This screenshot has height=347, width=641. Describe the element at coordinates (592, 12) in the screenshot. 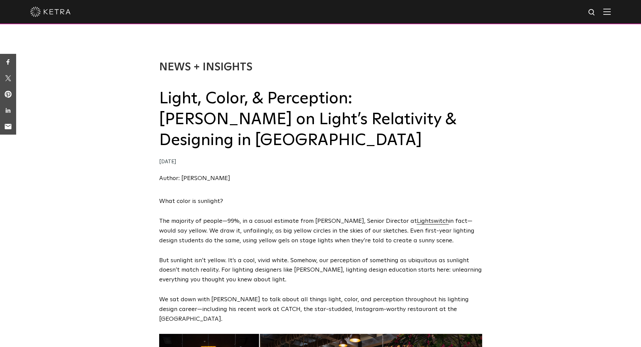

I see `img: search icon` at that location.